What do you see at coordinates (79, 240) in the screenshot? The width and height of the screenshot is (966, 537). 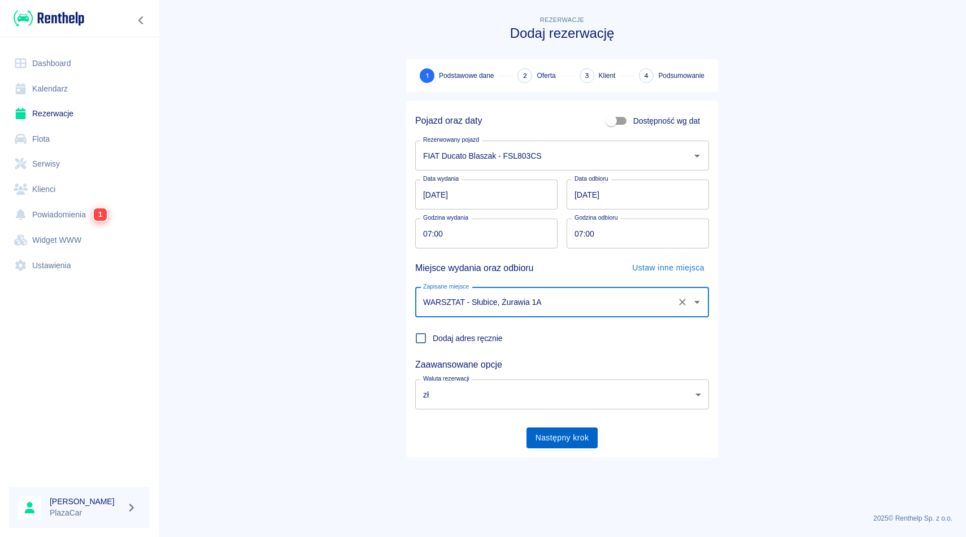 I see `a: Widget WWW` at bounding box center [79, 240].